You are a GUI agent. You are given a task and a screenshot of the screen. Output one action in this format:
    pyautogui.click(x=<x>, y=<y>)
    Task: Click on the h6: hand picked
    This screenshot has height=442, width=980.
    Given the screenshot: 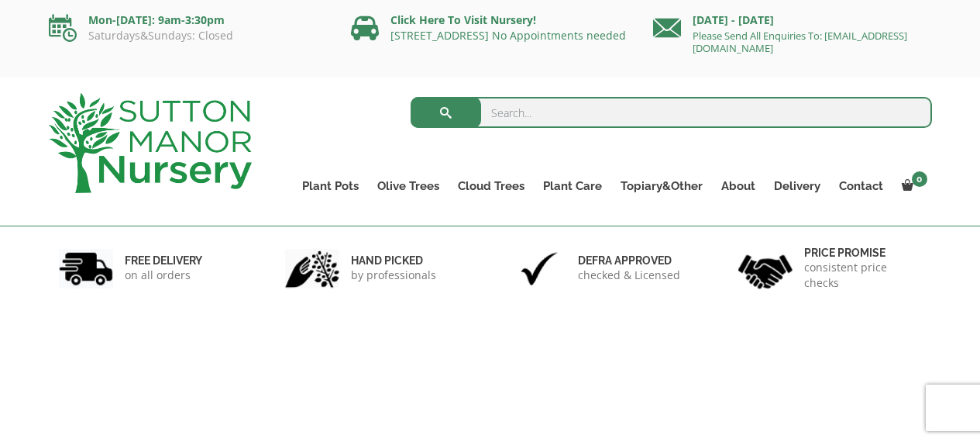 What is the action you would take?
    pyautogui.click(x=393, y=260)
    